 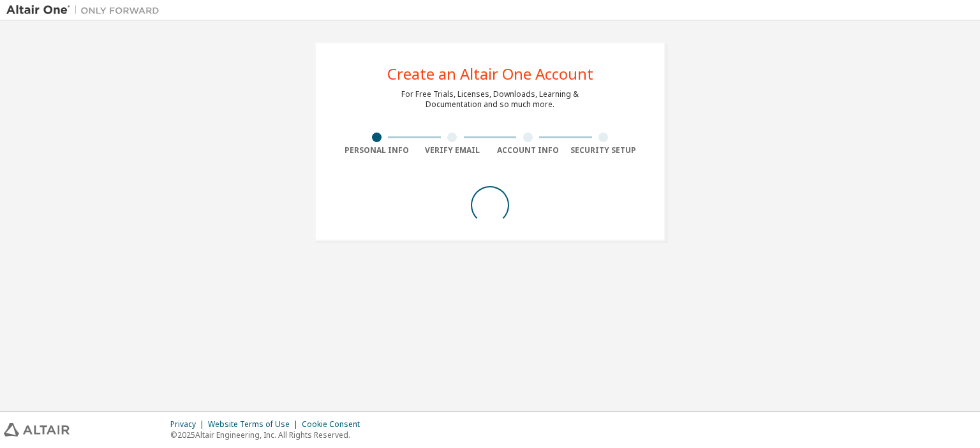 What do you see at coordinates (603, 151) in the screenshot?
I see `div: Security Setup` at bounding box center [603, 151].